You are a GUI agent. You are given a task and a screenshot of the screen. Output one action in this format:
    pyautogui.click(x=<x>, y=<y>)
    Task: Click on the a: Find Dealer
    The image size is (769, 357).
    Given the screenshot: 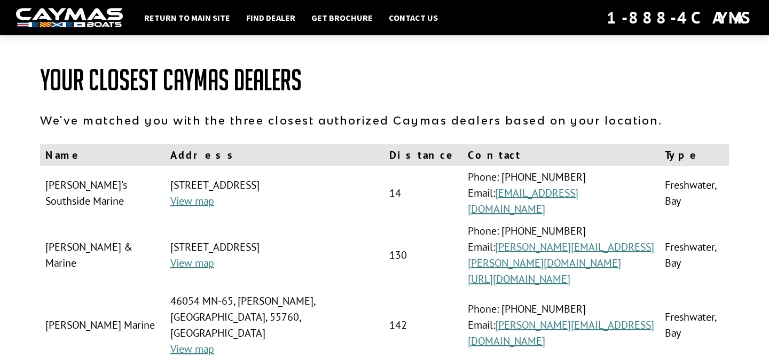 What is the action you would take?
    pyautogui.click(x=271, y=18)
    